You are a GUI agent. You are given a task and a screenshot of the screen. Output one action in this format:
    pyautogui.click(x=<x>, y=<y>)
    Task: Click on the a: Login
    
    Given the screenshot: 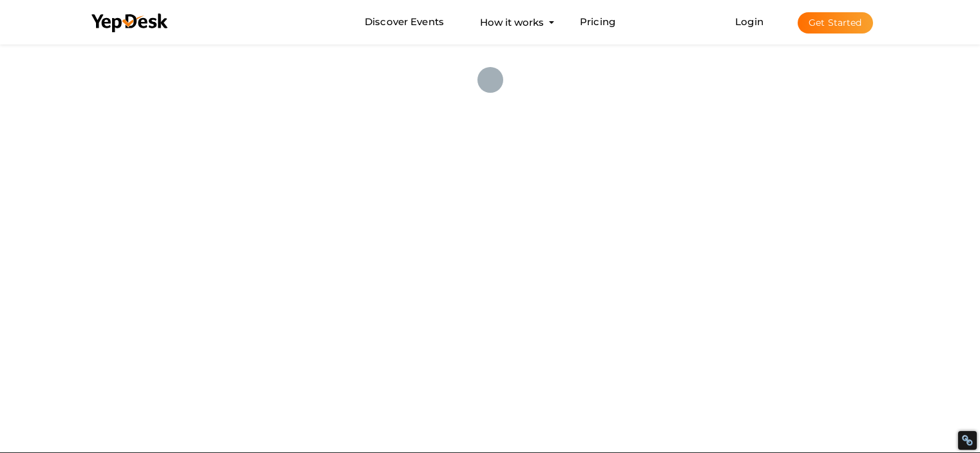 What is the action you would take?
    pyautogui.click(x=749, y=21)
    